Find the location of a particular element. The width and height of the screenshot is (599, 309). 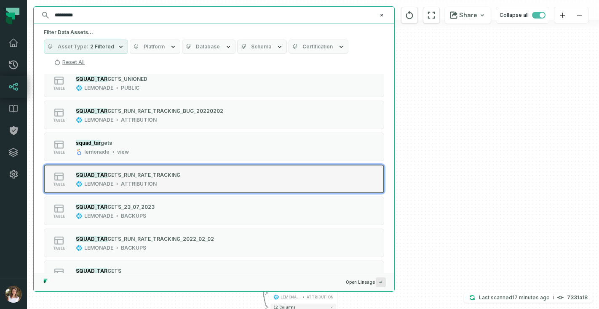

span: Schema is located at coordinates (261, 47).